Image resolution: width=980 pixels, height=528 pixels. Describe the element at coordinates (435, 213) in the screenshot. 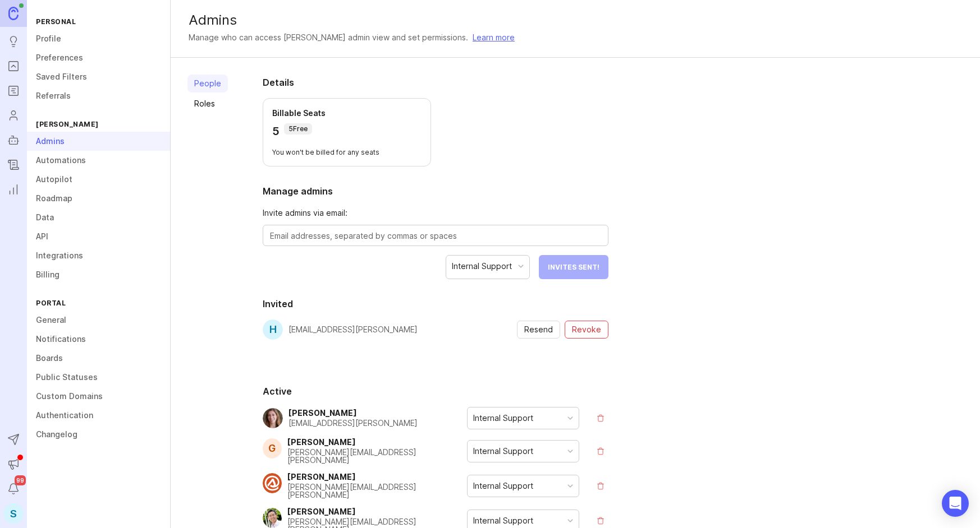

I see `span: Invite admins via email:` at that location.